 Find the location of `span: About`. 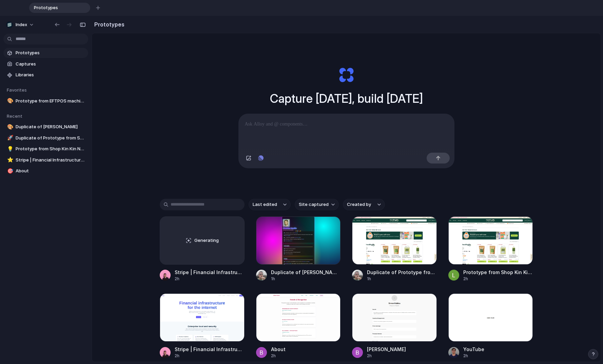

span: About is located at coordinates (50, 171).